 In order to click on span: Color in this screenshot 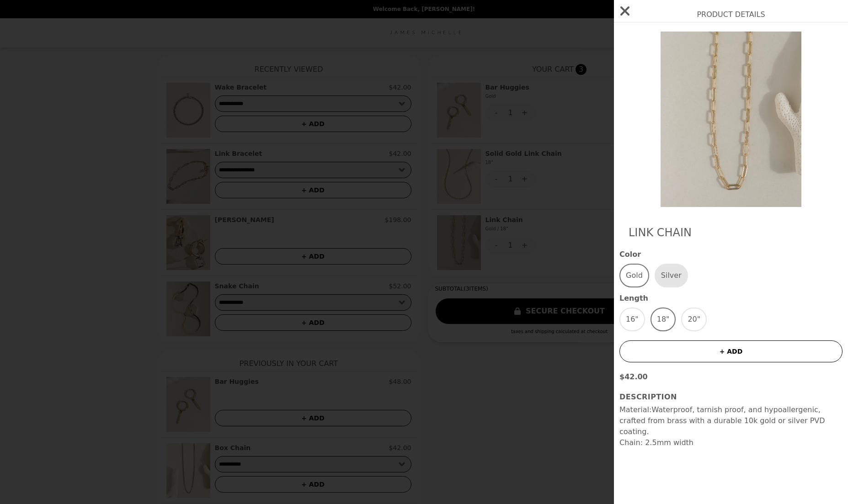, I will do `click(731, 254)`.